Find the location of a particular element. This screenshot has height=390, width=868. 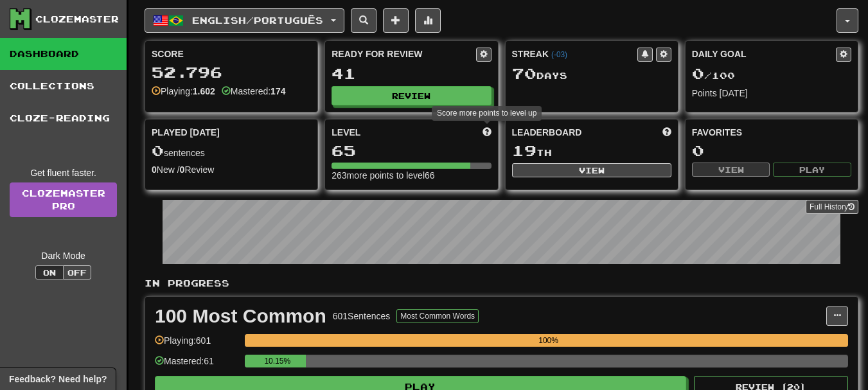

div: Get fluent faster. is located at coordinates (63, 173).